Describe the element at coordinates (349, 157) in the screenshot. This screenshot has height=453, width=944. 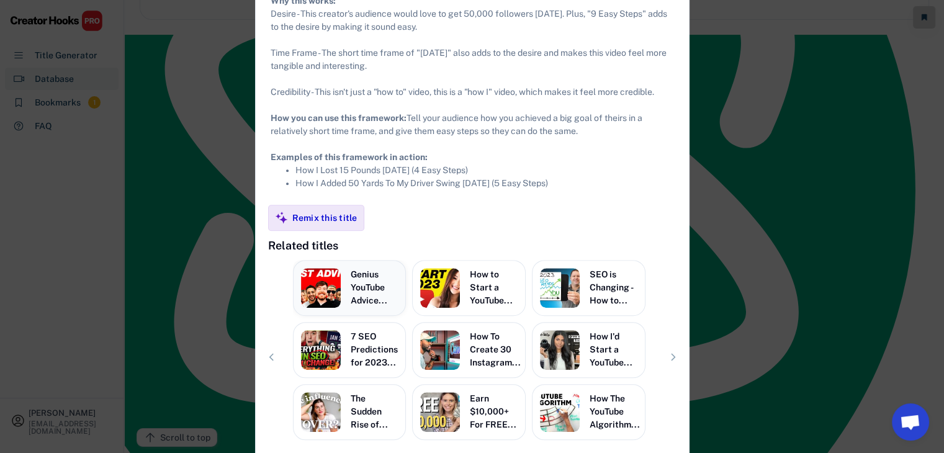
I see `strong: Examples of this framework in action:` at that location.